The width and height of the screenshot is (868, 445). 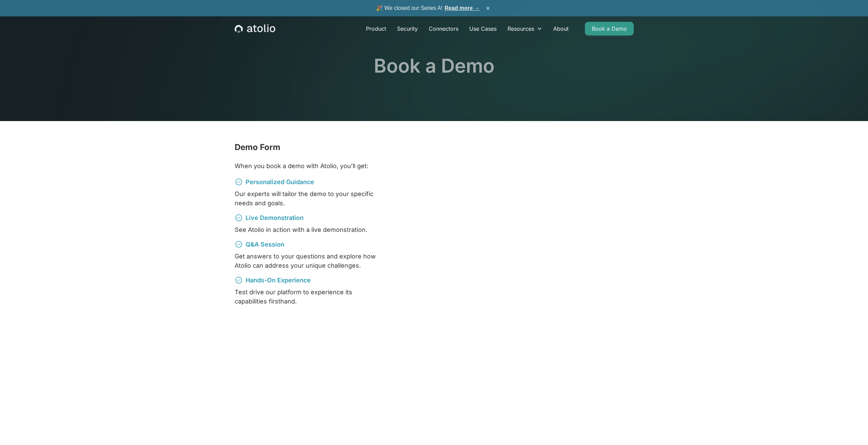 I want to click on p: Personalized Guidance, so click(x=279, y=181).